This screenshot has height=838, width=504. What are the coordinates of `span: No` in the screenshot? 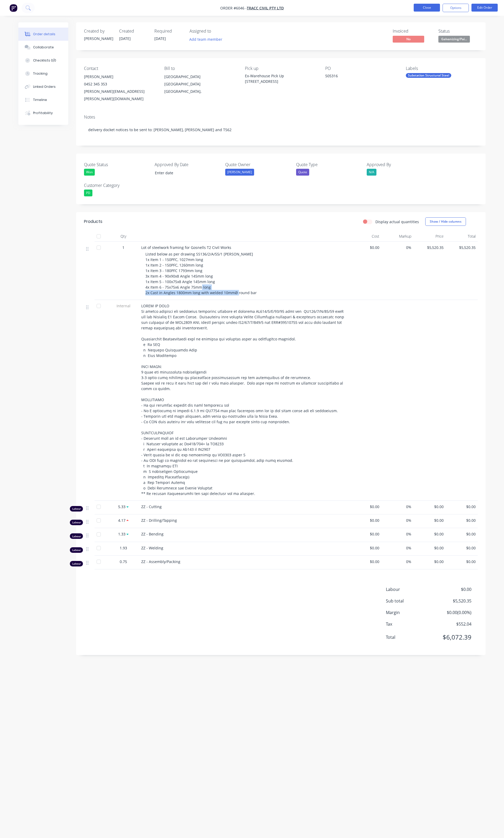 It's located at (409, 39).